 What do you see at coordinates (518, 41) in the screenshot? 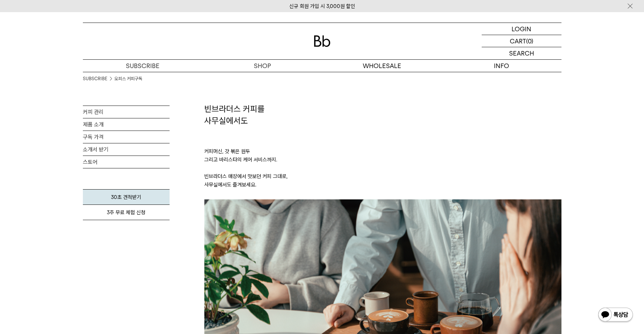
I see `p: CART` at bounding box center [518, 41].